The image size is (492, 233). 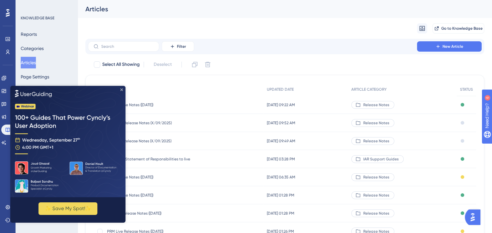 I want to click on button: New Article, so click(x=449, y=47).